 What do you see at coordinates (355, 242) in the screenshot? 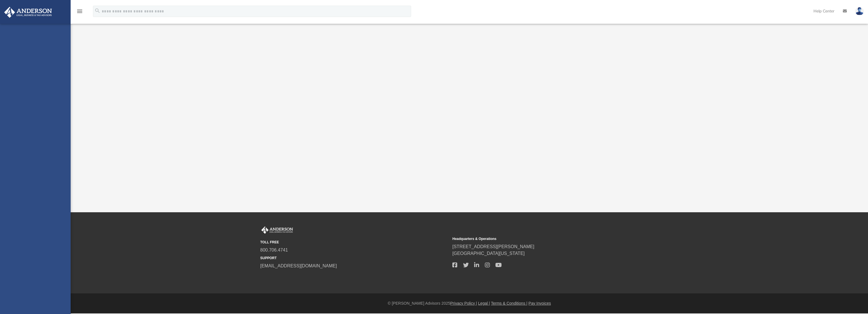
I see `small: TOLL FREE` at bounding box center [355, 242].